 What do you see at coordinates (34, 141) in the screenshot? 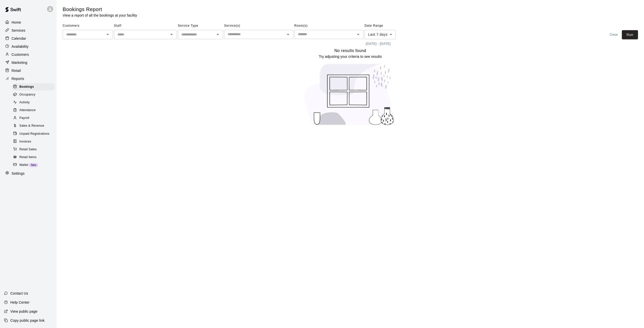
I see `a: Invoices` at bounding box center [34, 141].